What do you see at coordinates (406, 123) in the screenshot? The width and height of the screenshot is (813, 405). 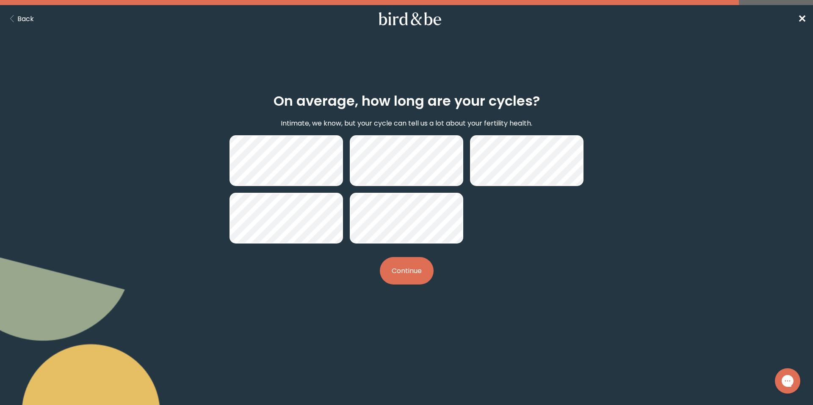 I see `p: Intimate, we know, but your cycle can tell us a lot about your fertility health.` at bounding box center [406, 123].